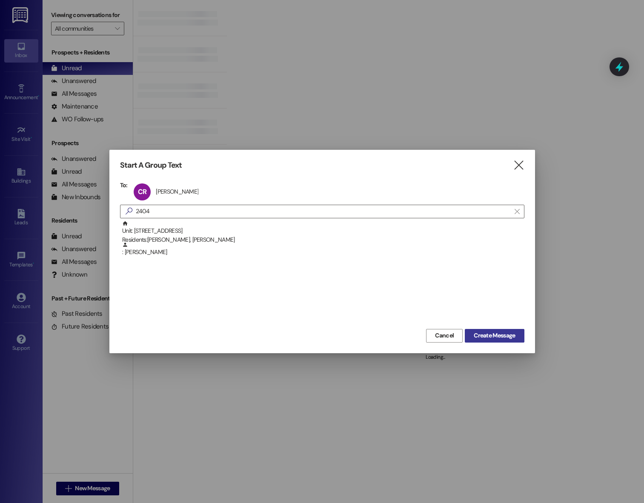 This screenshot has height=503, width=644. Describe the element at coordinates (494, 335) in the screenshot. I see `span: Create Message` at that location.